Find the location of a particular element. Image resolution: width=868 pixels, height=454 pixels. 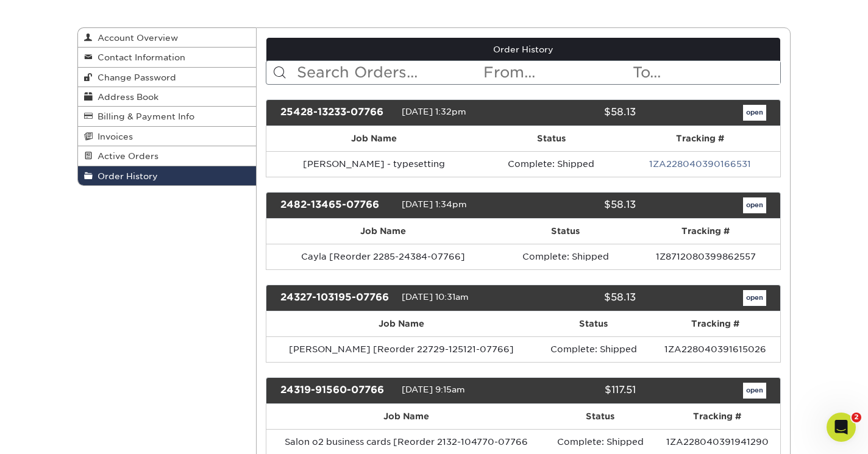

input: To... is located at coordinates (706, 73).